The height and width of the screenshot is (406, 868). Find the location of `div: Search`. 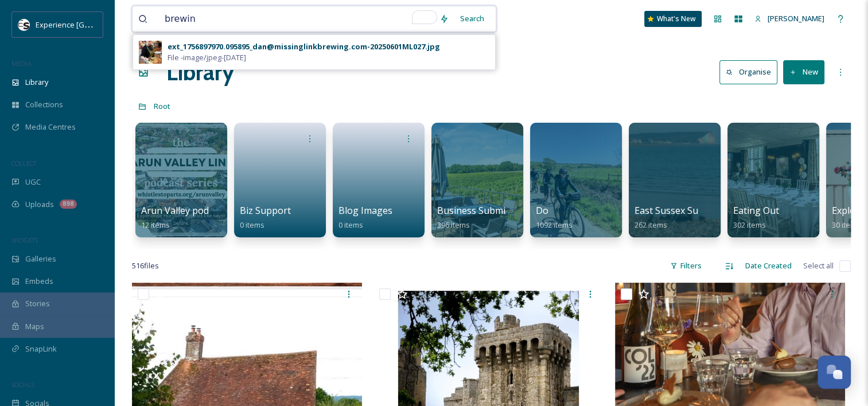

div: Search is located at coordinates (472, 18).